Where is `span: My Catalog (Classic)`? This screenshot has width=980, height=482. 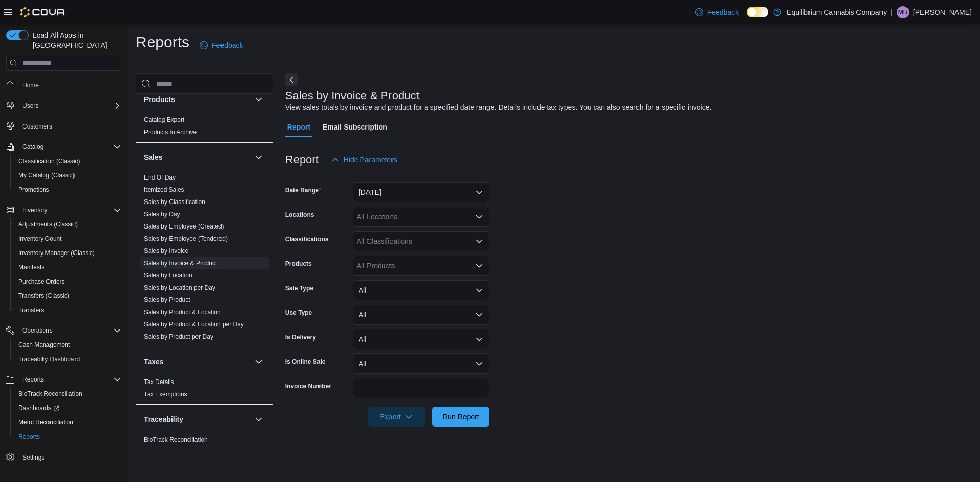
span: My Catalog (Classic) is located at coordinates (47, 175).